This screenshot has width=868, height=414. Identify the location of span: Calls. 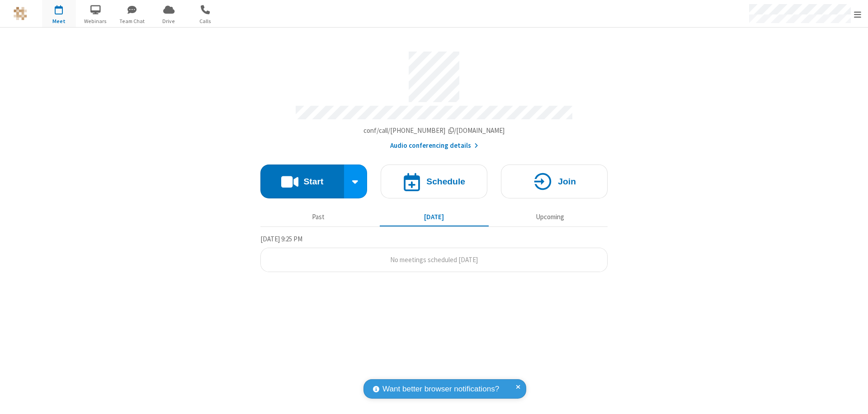
(206, 21).